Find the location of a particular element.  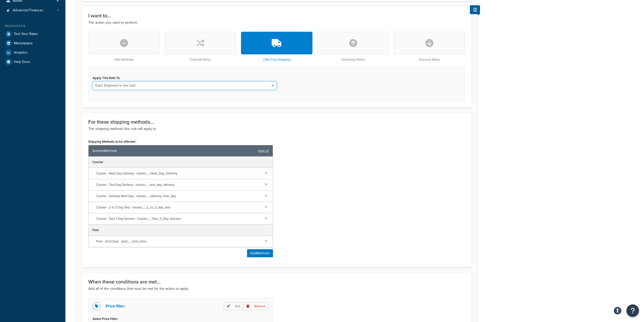

span: Courier - Delivery Next Day - courier_-_delivery_next_day is located at coordinates (178, 196).